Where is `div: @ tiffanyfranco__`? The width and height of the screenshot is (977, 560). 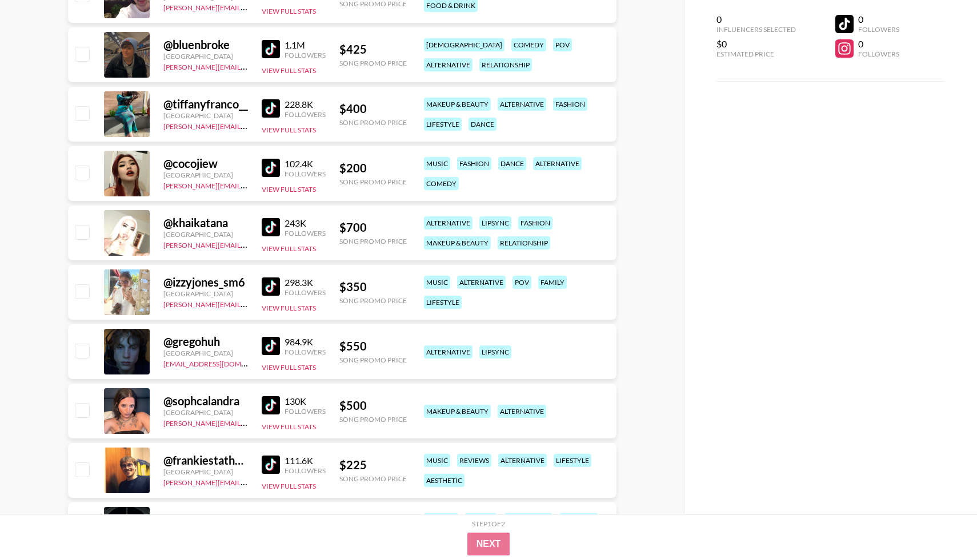
div: @ tiffanyfranco__ is located at coordinates (206, 104).